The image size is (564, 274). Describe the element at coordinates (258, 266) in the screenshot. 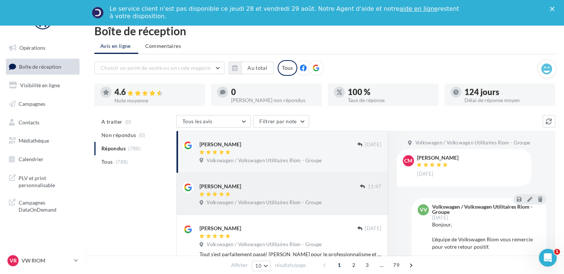

I see `span: 10` at that location.